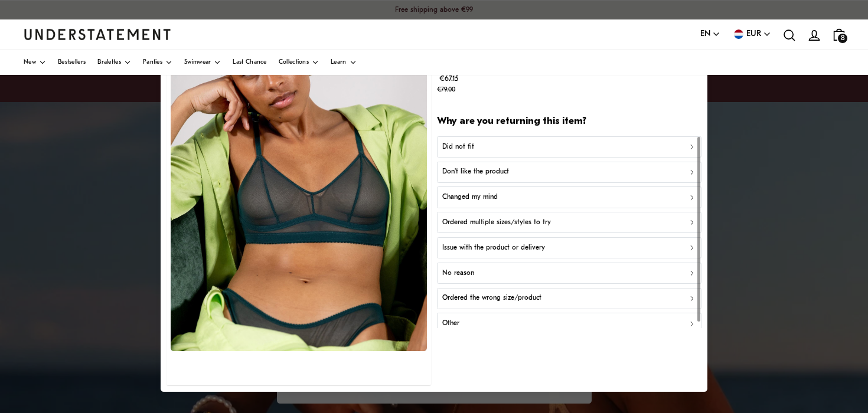 Image resolution: width=868 pixels, height=413 pixels. What do you see at coordinates (839, 34) in the screenshot?
I see `a: 8` at bounding box center [839, 34].